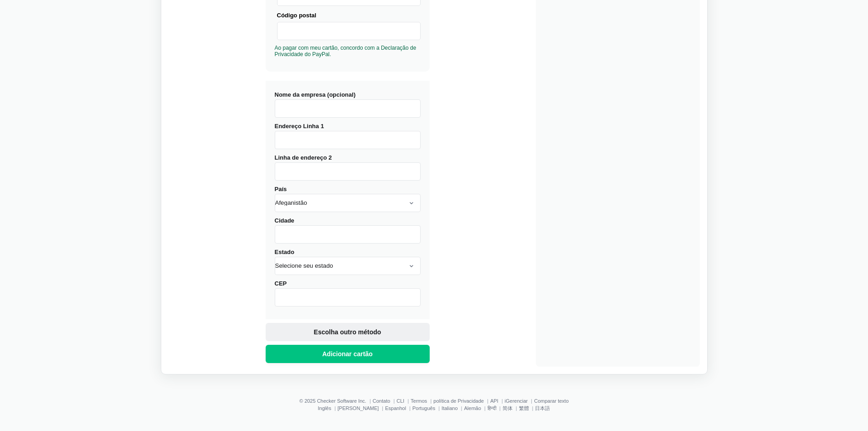 The height and width of the screenshot is (431, 868). Describe the element at coordinates (449, 408) in the screenshot. I see `a: Italiano` at that location.